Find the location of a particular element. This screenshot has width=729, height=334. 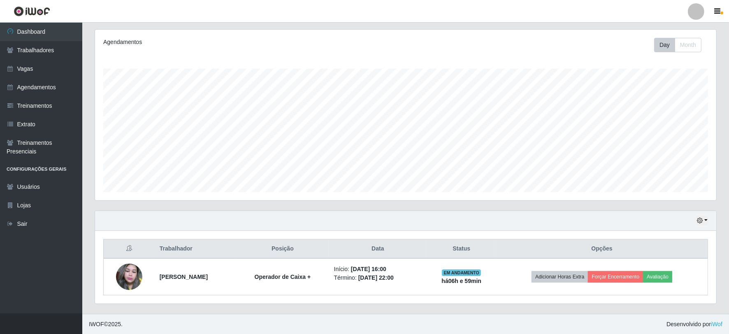

th: Posição is located at coordinates (282, 249).